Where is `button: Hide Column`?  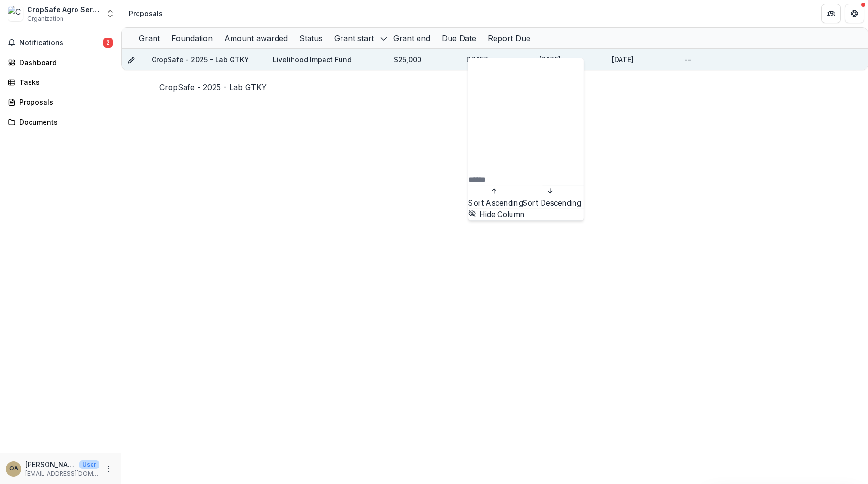 button: Hide Column is located at coordinates (497, 214).